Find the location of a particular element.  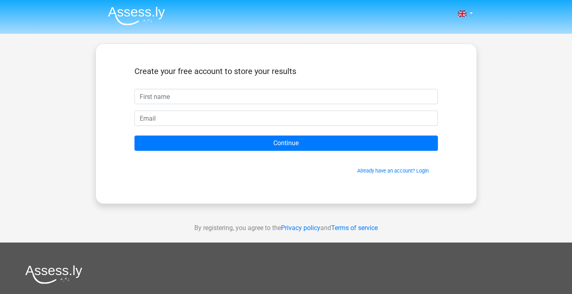

input: Email is located at coordinates (286, 118).